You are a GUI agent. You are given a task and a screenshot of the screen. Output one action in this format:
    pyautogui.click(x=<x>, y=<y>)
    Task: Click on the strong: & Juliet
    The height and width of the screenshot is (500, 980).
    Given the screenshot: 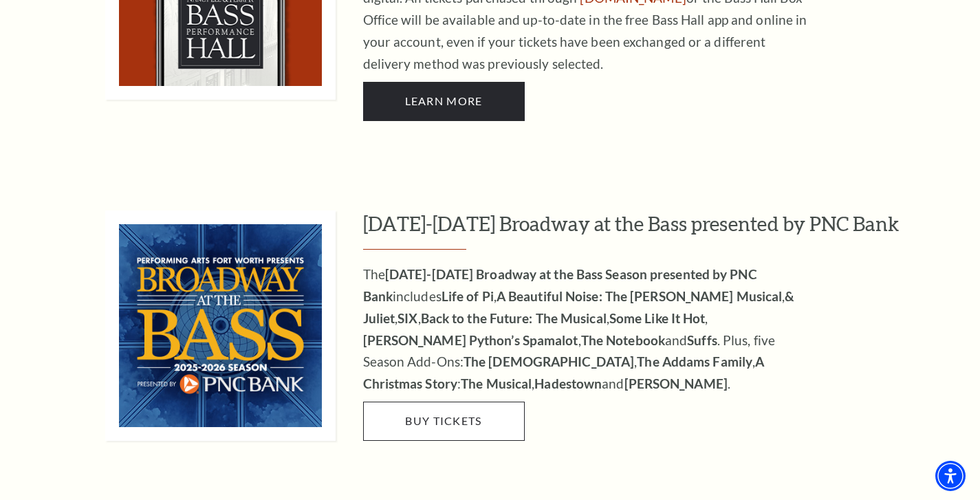 What is the action you would take?
    pyautogui.click(x=579, y=307)
    